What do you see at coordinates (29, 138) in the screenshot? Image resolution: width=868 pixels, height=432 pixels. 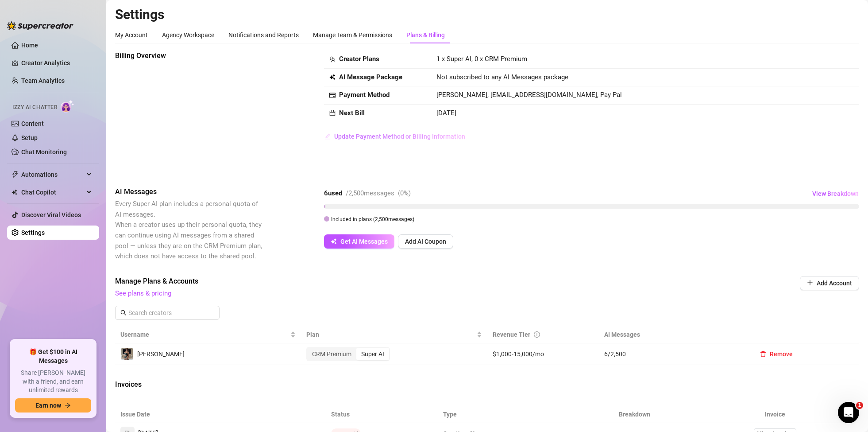 I see `a: Setup` at bounding box center [29, 138].